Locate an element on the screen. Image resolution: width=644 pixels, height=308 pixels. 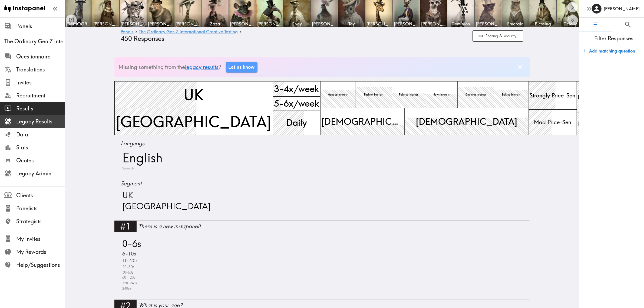
span: Data is located at coordinates (40, 134).